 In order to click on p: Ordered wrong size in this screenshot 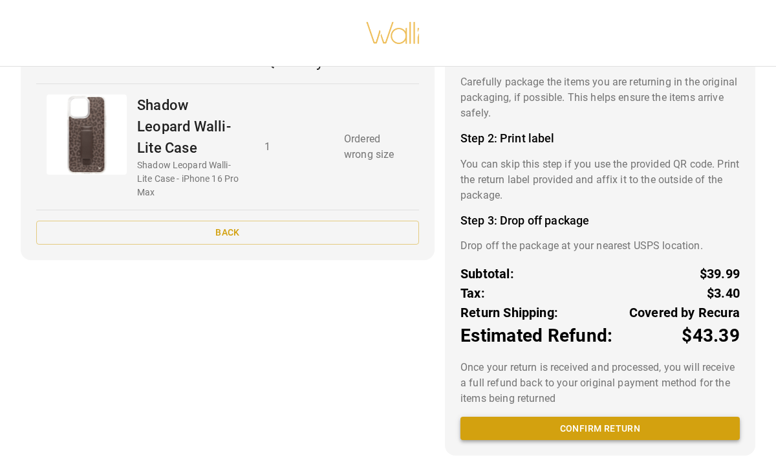, I will do `click(376, 147)`.